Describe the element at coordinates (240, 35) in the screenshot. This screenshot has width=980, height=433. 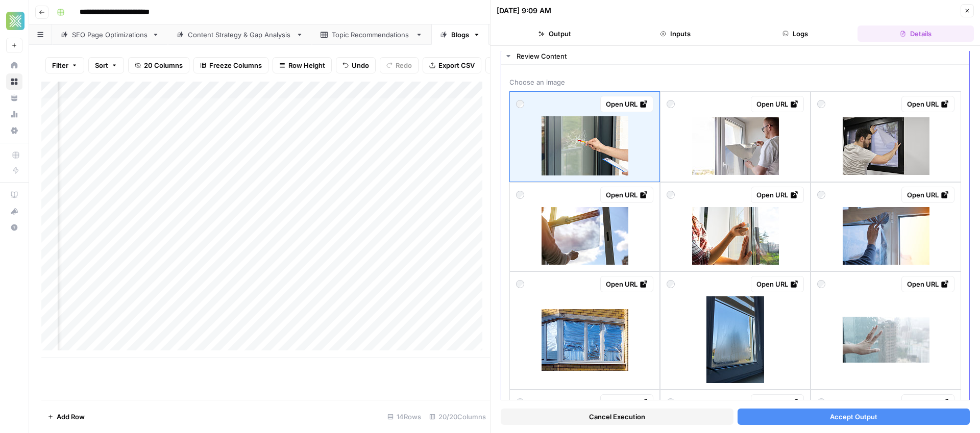
I see `div: Content Strategy & Gap Analysis` at that location.